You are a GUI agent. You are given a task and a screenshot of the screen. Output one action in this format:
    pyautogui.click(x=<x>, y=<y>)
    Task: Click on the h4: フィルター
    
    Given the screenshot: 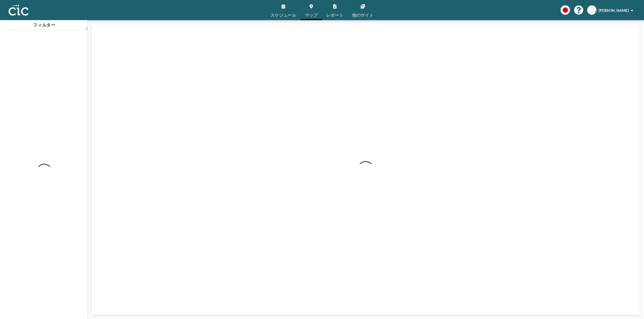 What is the action you would take?
    pyautogui.click(x=44, y=24)
    